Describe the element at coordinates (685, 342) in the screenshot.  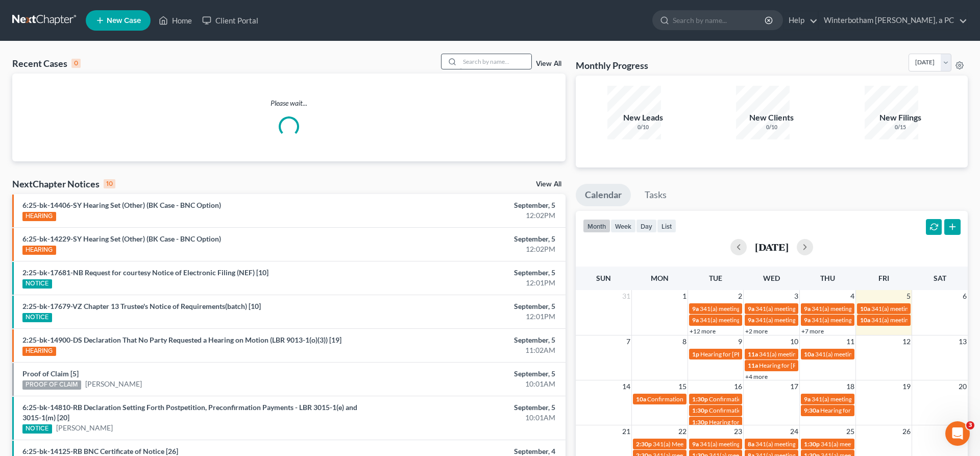
I see `span: 8` at that location.